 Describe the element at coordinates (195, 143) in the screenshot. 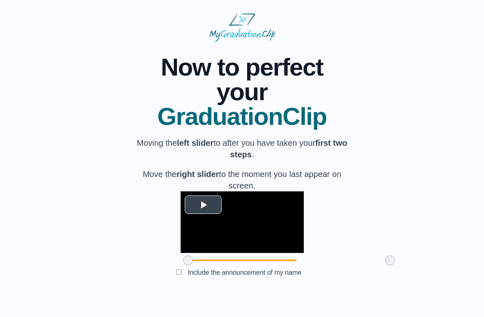

I see `b: left slider` at that location.